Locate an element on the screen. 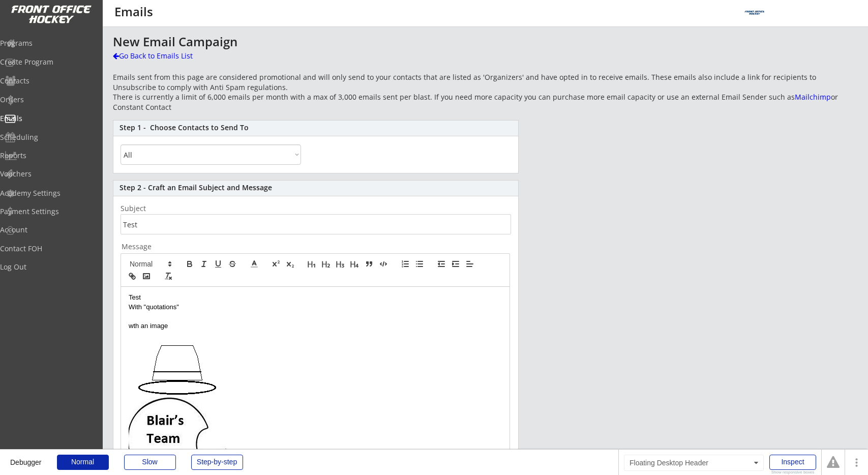 The height and width of the screenshot is (475, 868). div: Slow is located at coordinates (150, 462).